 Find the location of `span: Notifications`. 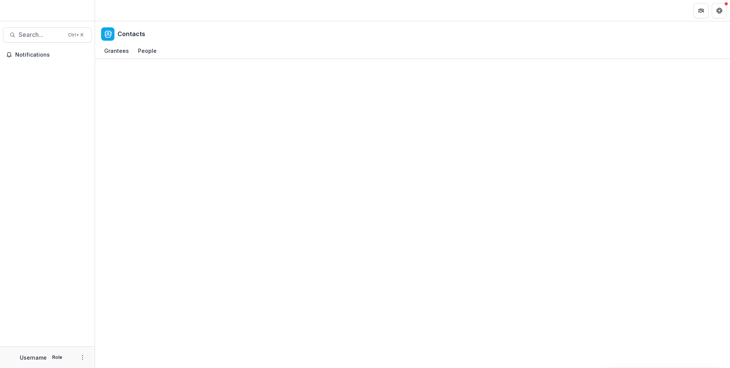

span: Notifications is located at coordinates (52, 55).